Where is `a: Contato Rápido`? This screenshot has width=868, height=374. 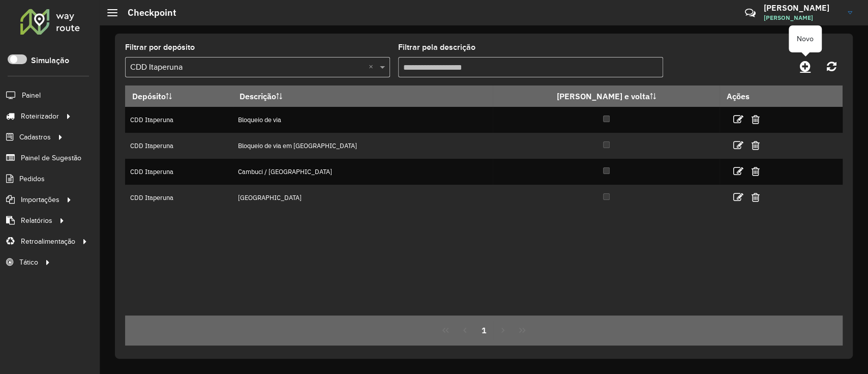
a: Contato Rápido is located at coordinates (750, 12).